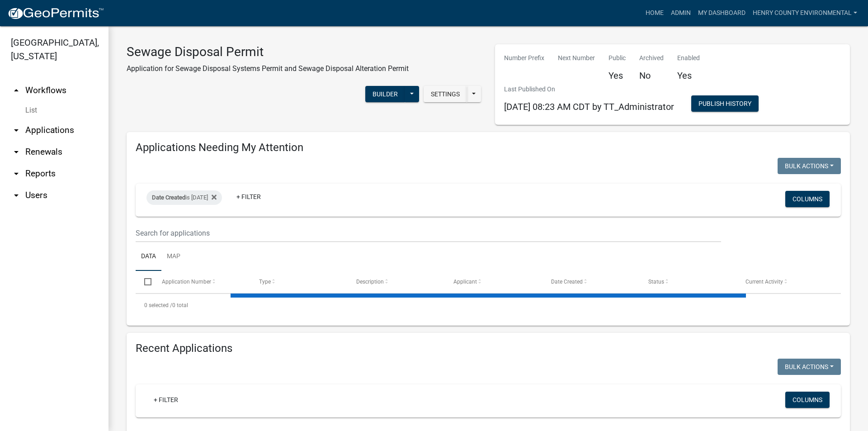 Image resolution: width=868 pixels, height=431 pixels. Describe the element at coordinates (268, 69) in the screenshot. I see `p: Application for Sewage Disposal Systems Permit and Sewage Disposal Alteration Permit` at that location.